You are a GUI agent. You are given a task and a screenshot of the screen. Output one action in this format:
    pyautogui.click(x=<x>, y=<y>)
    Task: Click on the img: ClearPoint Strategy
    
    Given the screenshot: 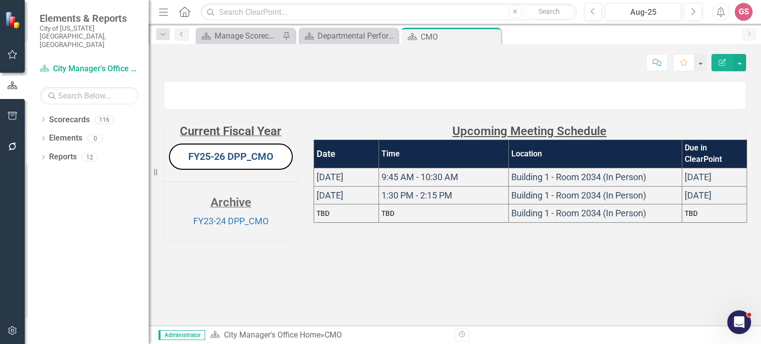 What is the action you would take?
    pyautogui.click(x=13, y=19)
    